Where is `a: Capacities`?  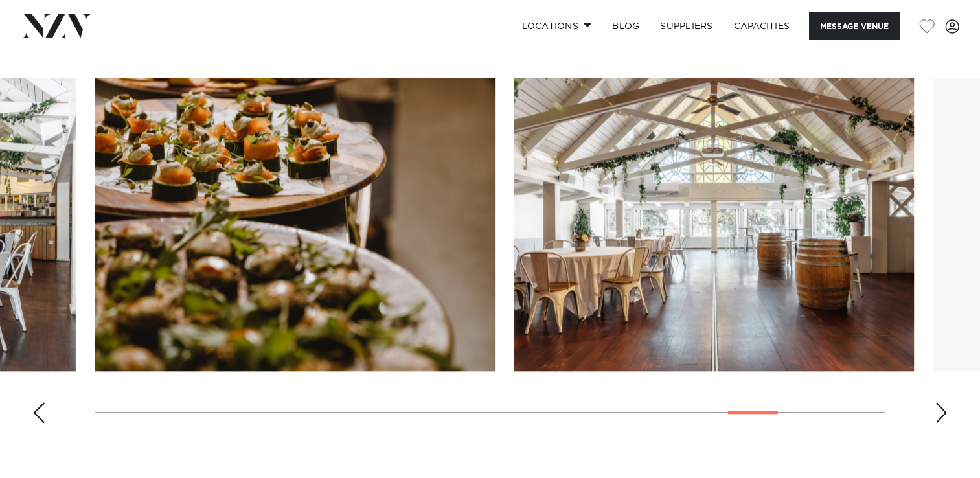
a: Capacities is located at coordinates (762, 25).